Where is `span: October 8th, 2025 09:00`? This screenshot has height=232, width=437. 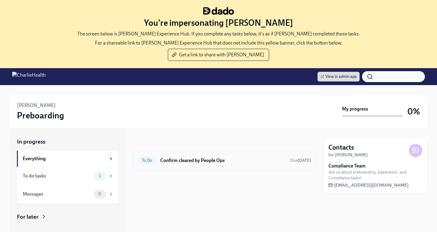
span: October 8th, 2025 09:00 is located at coordinates (300, 160).